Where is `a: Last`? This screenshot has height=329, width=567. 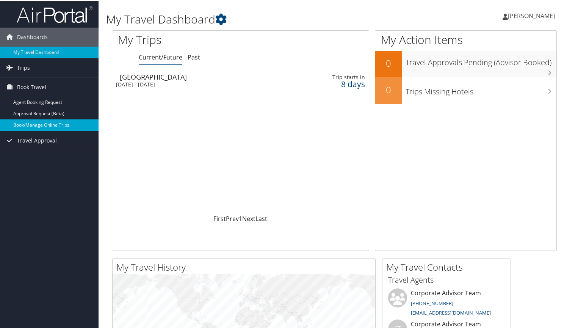 a: Last is located at coordinates (261, 218).